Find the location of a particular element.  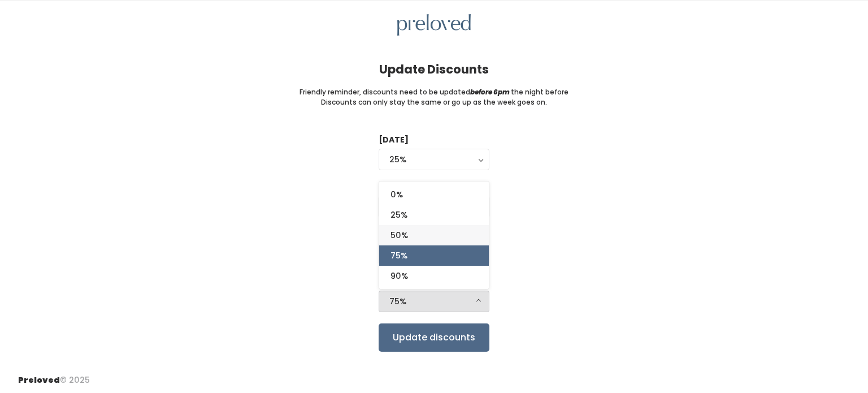

button: 25% is located at coordinates (434, 160).